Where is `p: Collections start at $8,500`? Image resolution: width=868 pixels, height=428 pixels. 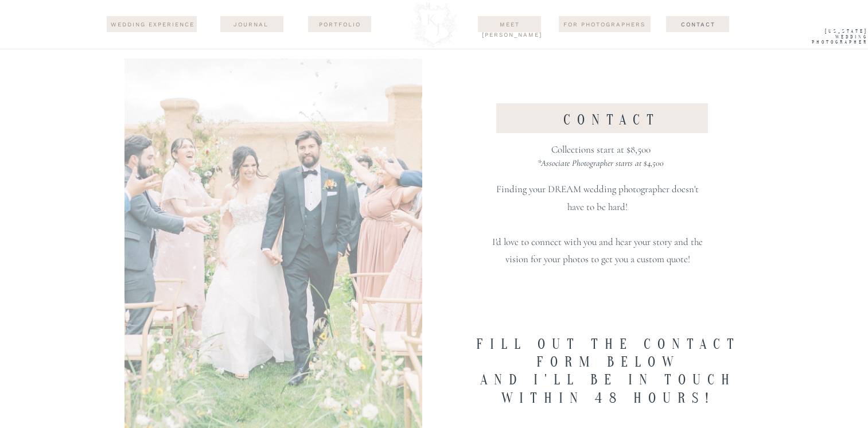
p: Collections start at $8,500 is located at coordinates (601, 159).